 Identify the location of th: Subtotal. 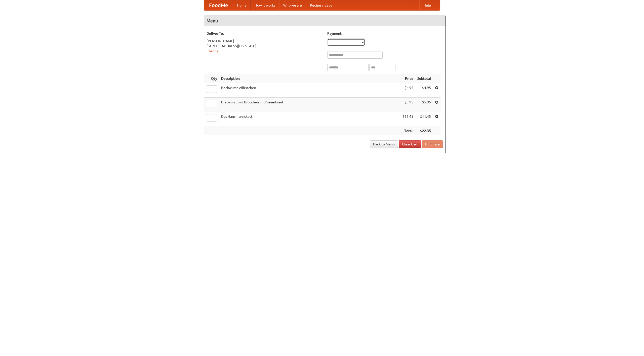
(424, 78).